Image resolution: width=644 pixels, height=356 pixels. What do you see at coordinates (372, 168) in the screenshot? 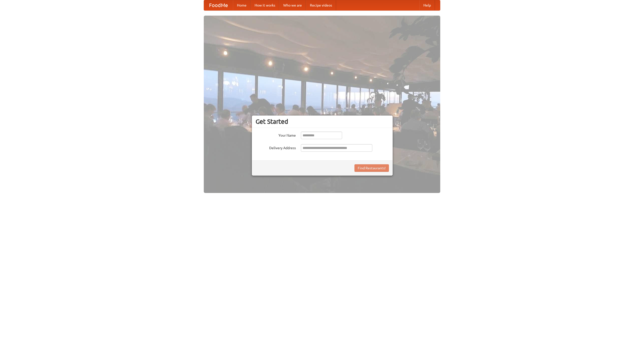
I see `button: Find Restaurants!` at bounding box center [372, 168].